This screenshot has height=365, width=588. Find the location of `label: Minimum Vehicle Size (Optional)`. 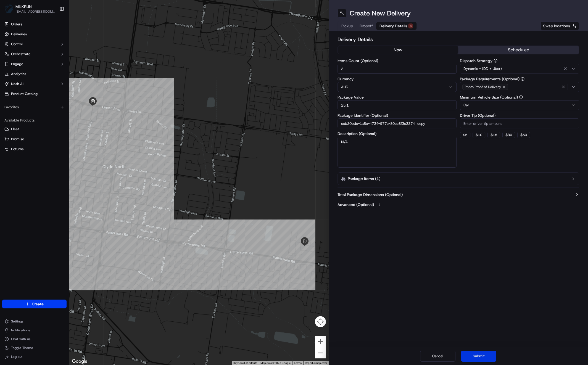

label: Minimum Vehicle Size (Optional) is located at coordinates (519, 97).